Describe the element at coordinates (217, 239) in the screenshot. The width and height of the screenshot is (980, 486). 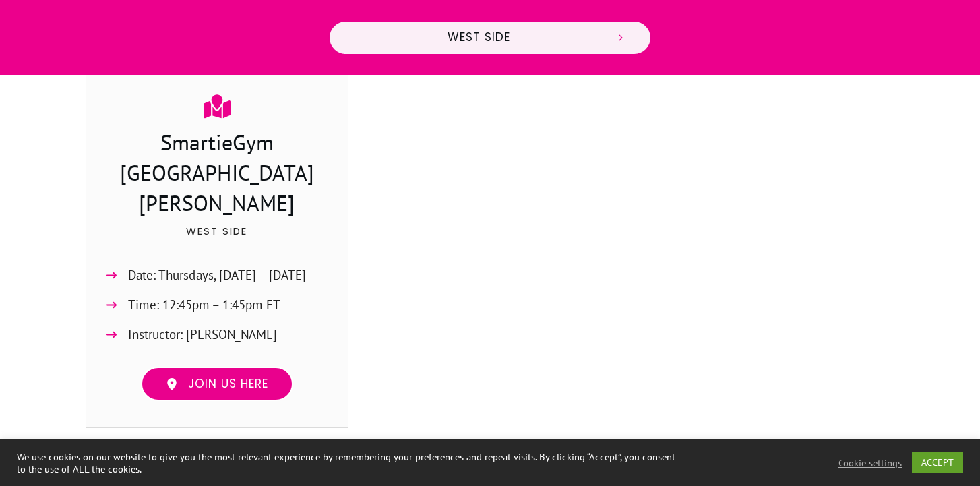
I see `p: West Side` at that location.